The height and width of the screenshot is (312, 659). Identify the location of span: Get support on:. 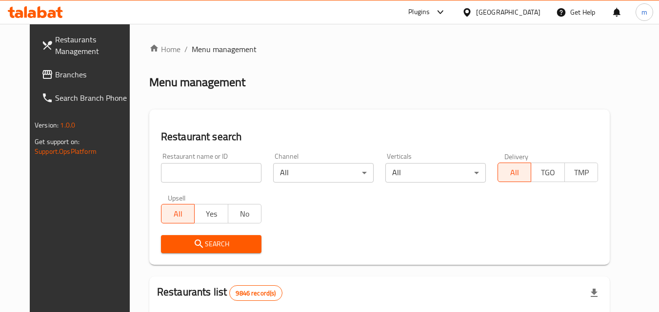
(57, 142).